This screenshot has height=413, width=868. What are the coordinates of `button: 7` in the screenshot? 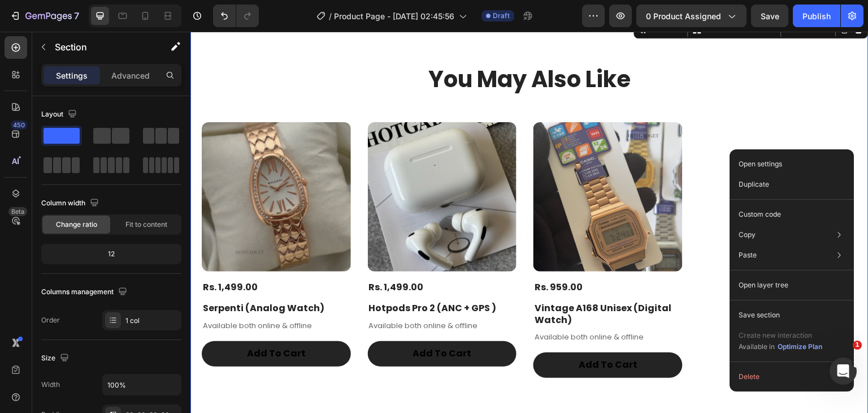 It's located at (44, 16).